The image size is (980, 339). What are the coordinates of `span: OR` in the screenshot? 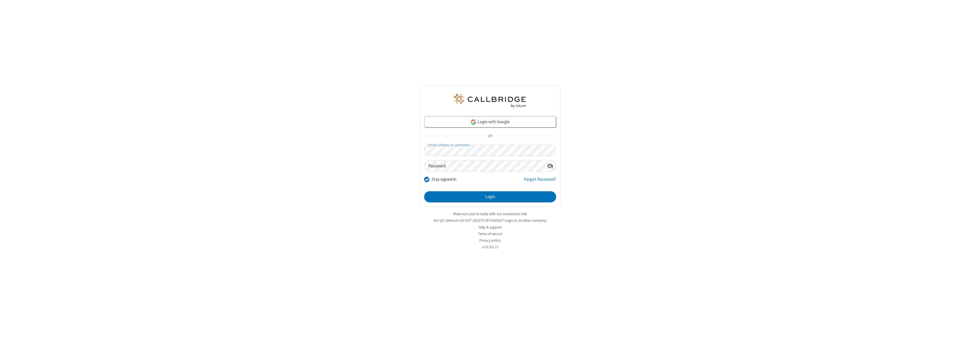 It's located at (490, 137).